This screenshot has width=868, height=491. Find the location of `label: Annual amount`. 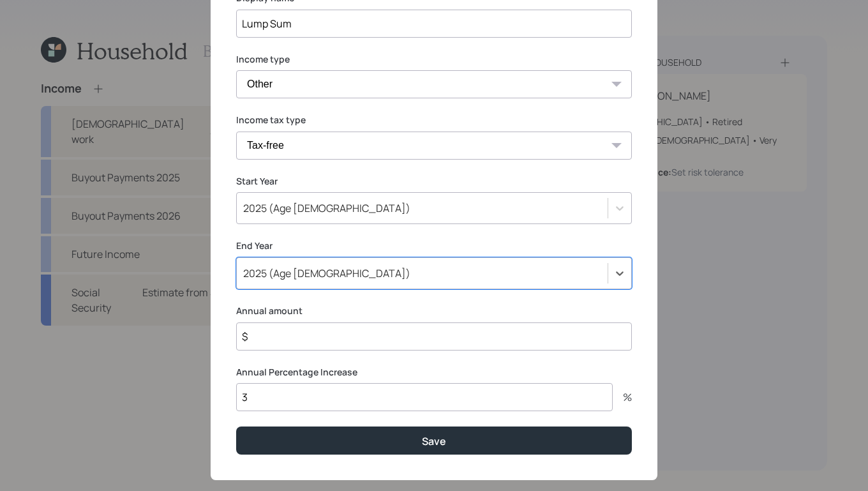

label: Annual amount is located at coordinates (434, 311).